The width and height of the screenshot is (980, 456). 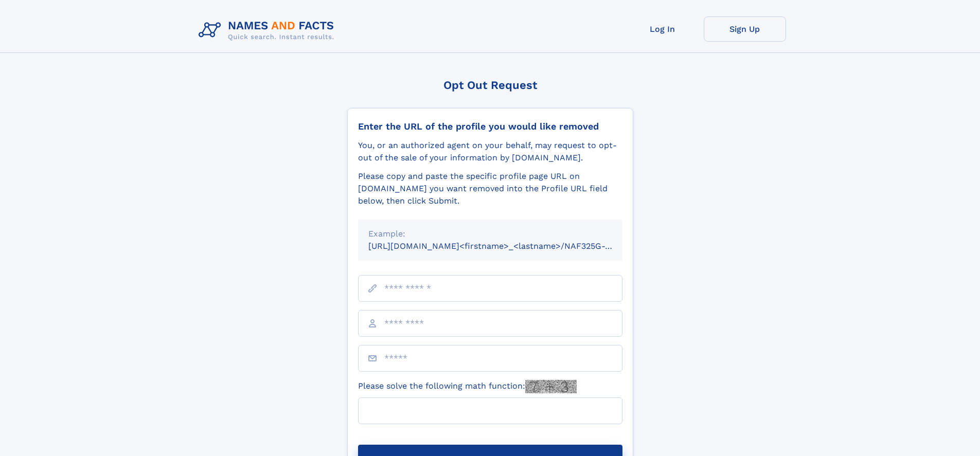 What do you see at coordinates (745, 28) in the screenshot?
I see `a: Sign Up` at bounding box center [745, 28].